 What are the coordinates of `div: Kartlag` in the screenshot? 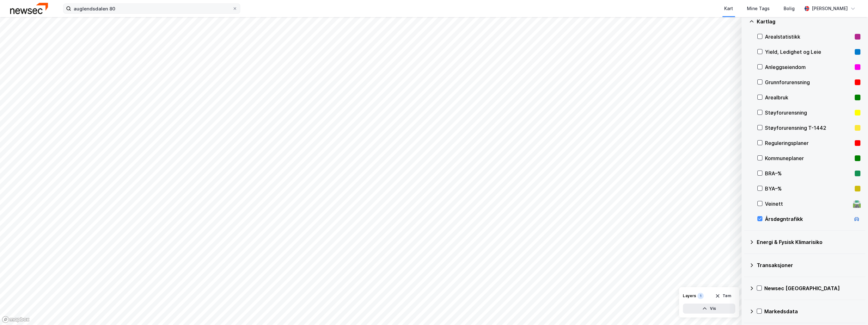 It's located at (809, 21).